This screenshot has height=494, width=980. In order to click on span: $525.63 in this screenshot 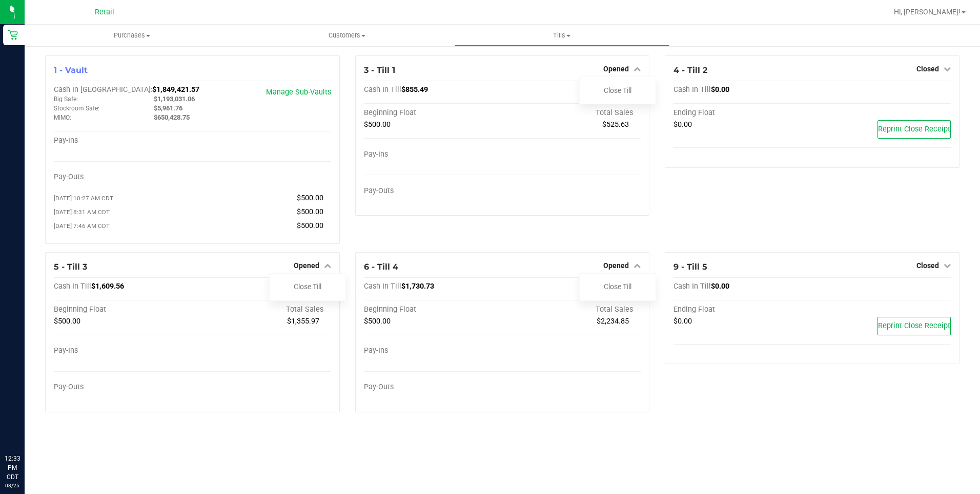, I will do `click(616, 124)`.